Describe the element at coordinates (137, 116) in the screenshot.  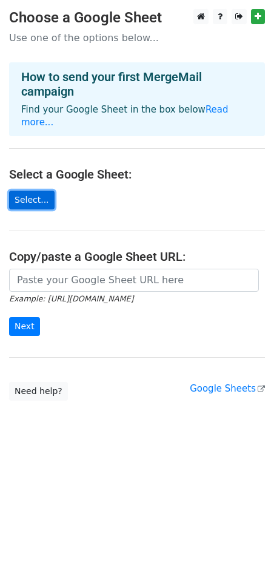
I see `p: Find your Google Sheet in the box below` at that location.